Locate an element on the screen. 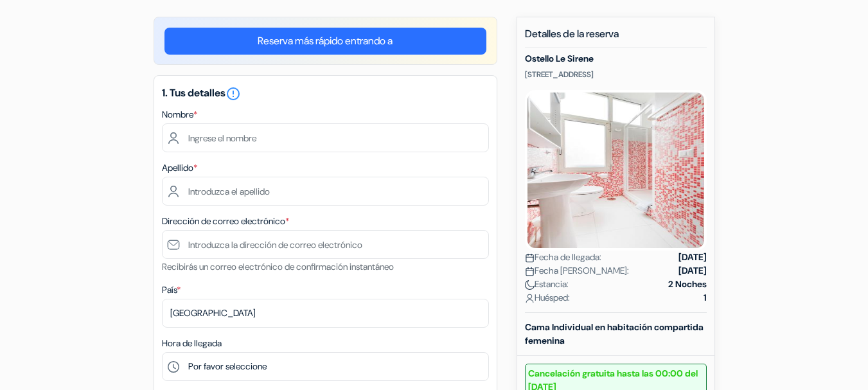 Image resolution: width=868 pixels, height=390 pixels. label: Apellido is located at coordinates (179, 168).